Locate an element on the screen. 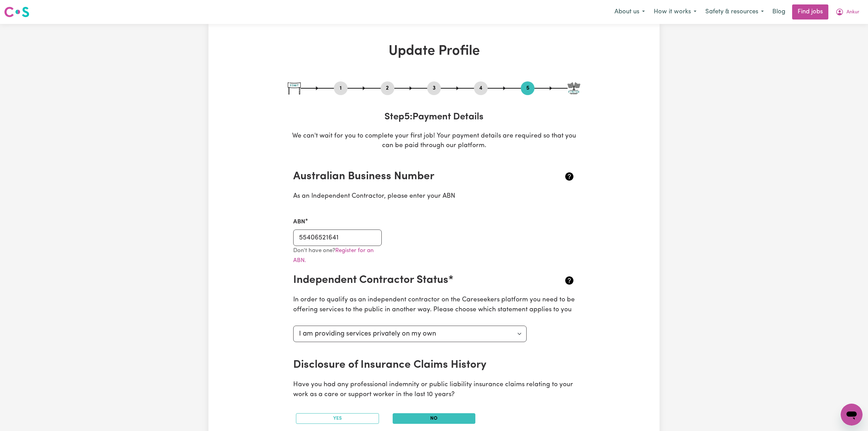  span: Ankur is located at coordinates (853, 12).